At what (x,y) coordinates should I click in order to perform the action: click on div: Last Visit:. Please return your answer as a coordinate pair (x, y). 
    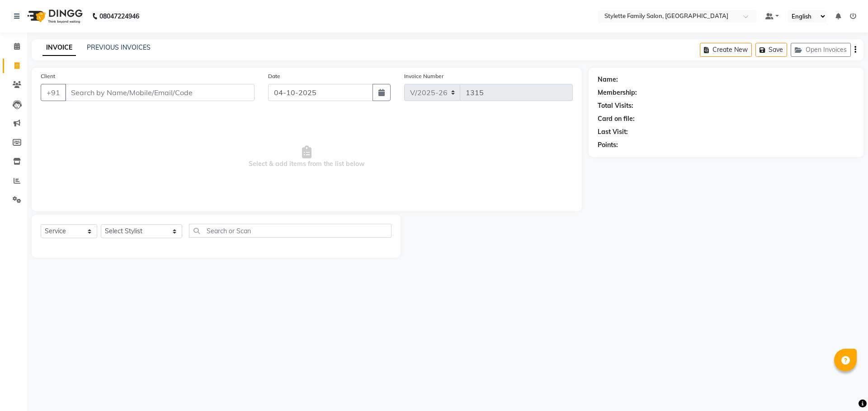
    Looking at the image, I should click on (612, 132).